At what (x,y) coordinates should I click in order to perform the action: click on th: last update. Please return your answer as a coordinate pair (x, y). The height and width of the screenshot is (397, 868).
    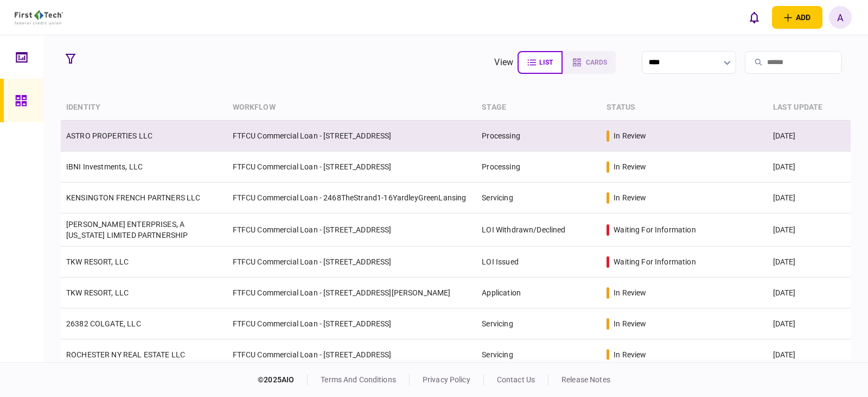
    Looking at the image, I should click on (809, 107).